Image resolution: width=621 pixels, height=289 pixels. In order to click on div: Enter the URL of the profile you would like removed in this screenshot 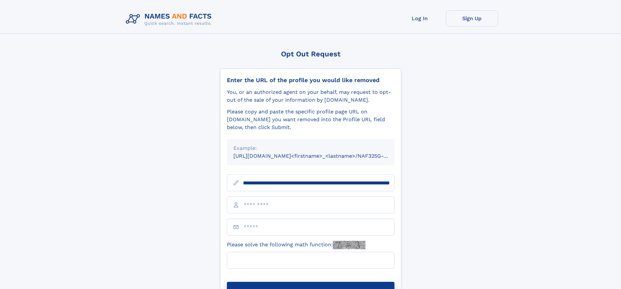, I will do `click(311, 80)`.